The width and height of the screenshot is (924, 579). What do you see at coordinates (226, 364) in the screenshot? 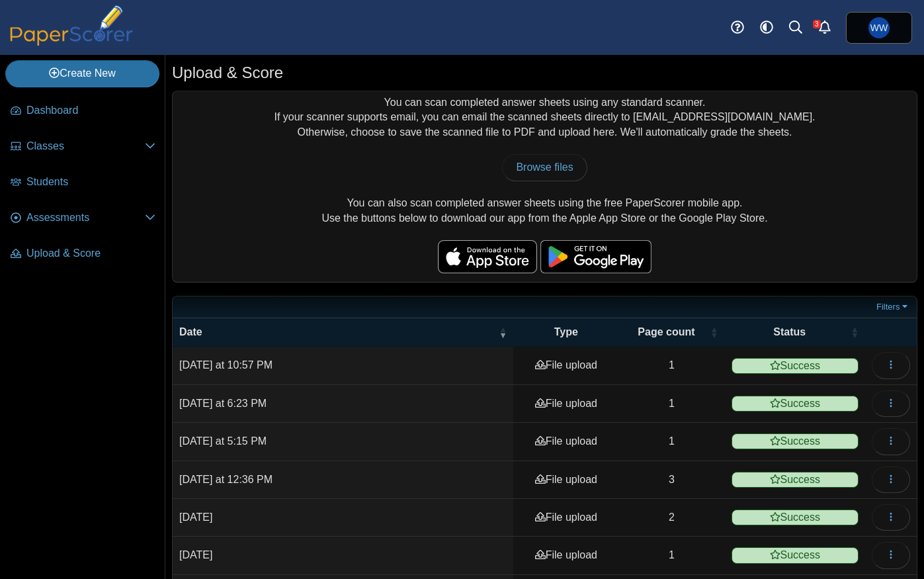
I see `time: Oct 14, 2025 at 10:57 PM` at bounding box center [226, 364].